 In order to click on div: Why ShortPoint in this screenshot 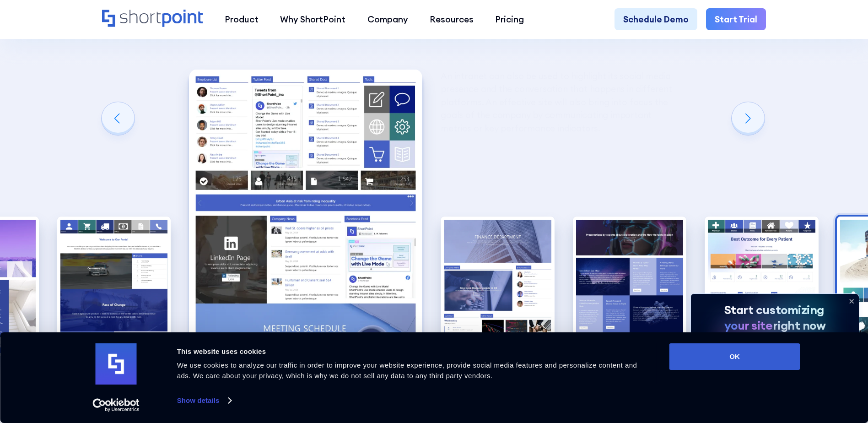, I will do `click(313, 19)`.